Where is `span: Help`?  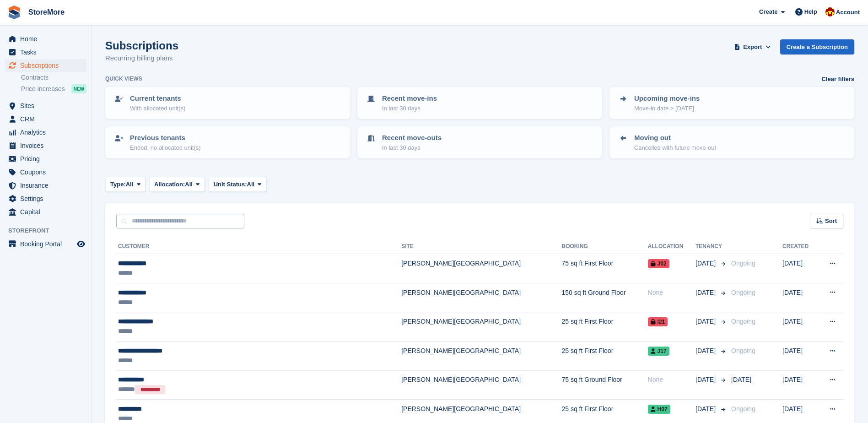
span: Help is located at coordinates (811, 12).